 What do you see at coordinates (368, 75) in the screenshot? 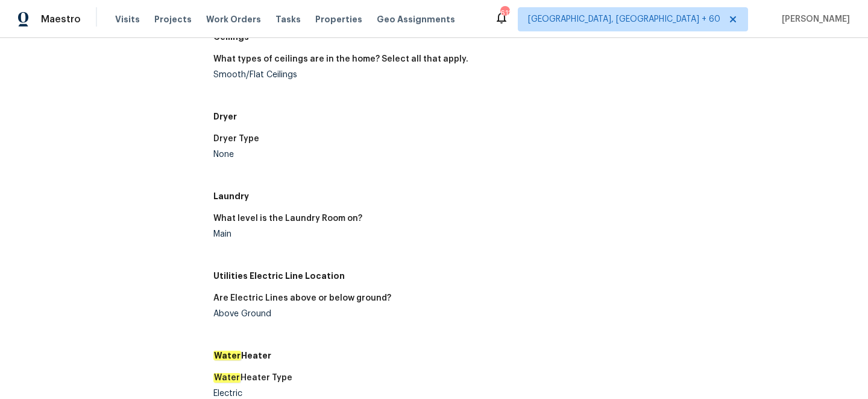
I see `div: Smooth/Flat Ceilings` at bounding box center [368, 75].